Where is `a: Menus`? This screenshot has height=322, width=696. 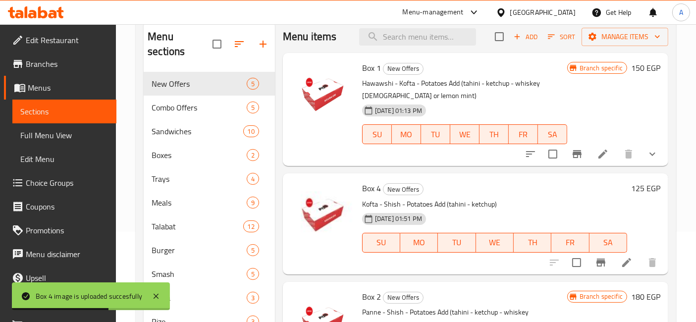 a: Menus is located at coordinates (60, 88).